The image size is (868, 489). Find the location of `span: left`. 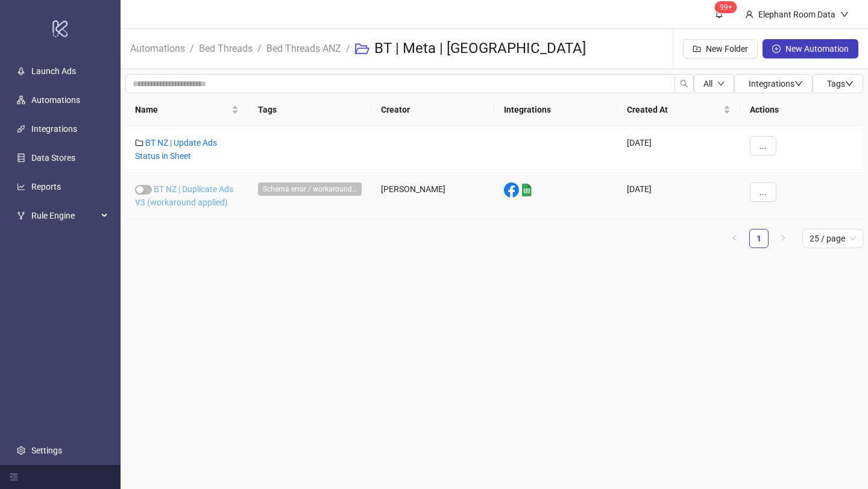

span: left is located at coordinates (735, 238).